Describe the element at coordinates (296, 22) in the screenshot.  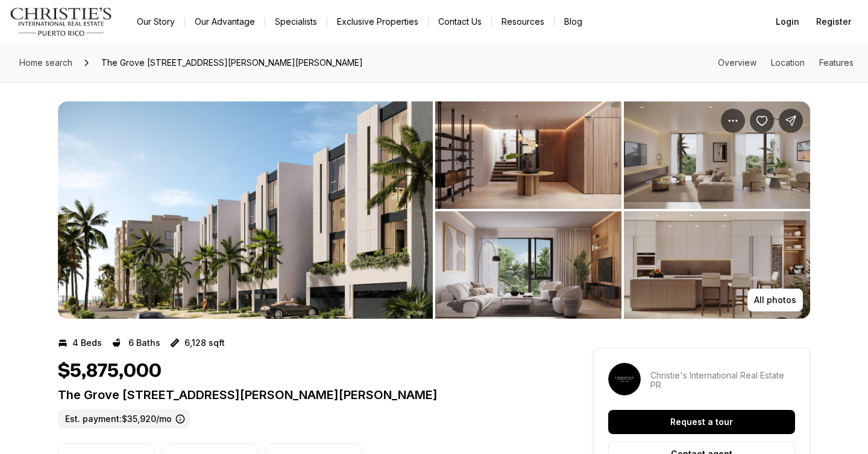
I see `a: Specialists` at that location.